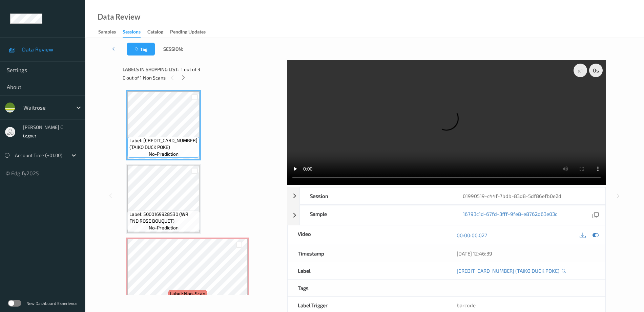 This screenshot has width=644, height=312. I want to click on a: Pending Updates, so click(191, 32).